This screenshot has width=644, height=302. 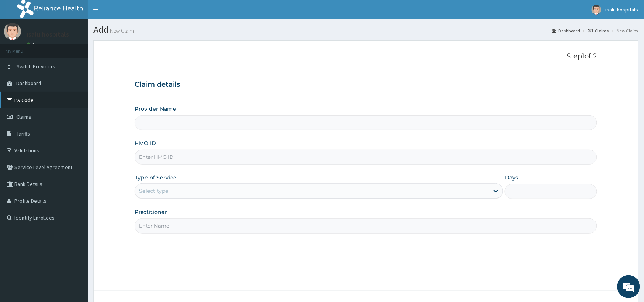 What do you see at coordinates (366, 56) in the screenshot?
I see `p: Step 1 of 2` at bounding box center [366, 56].